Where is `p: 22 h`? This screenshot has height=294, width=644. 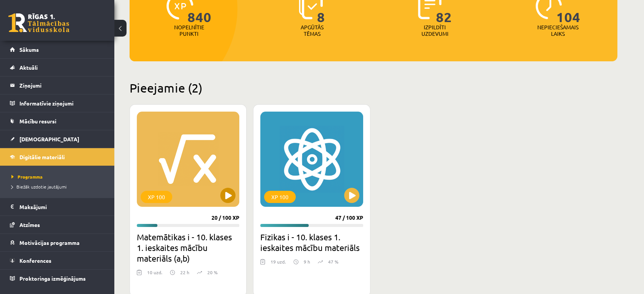 p: 22 h is located at coordinates (185, 272).